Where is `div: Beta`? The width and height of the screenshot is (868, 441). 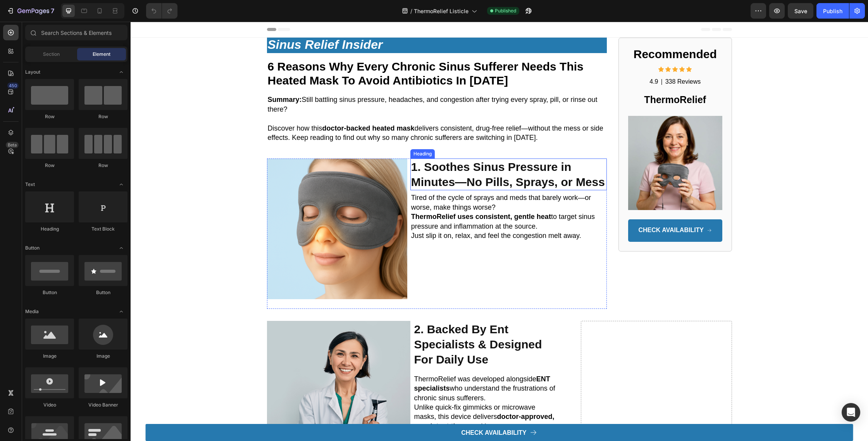 div: Beta is located at coordinates (12, 145).